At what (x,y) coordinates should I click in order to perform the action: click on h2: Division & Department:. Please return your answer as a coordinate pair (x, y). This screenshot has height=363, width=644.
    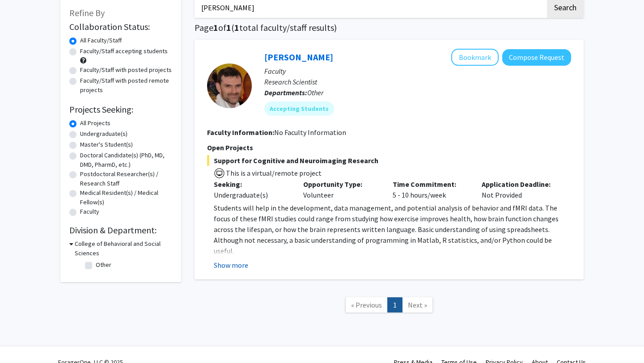
    Looking at the image, I should click on (121, 230).